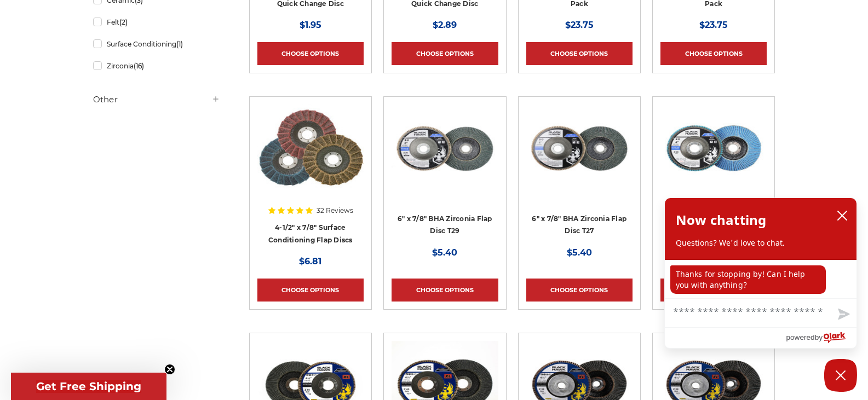  Describe the element at coordinates (840, 376) in the screenshot. I see `button: Close Chatbox` at that location.